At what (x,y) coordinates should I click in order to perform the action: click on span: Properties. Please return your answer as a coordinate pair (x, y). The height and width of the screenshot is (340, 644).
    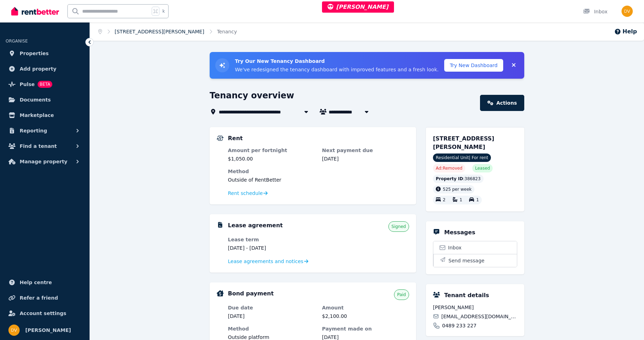
    Looking at the image, I should click on (34, 53).